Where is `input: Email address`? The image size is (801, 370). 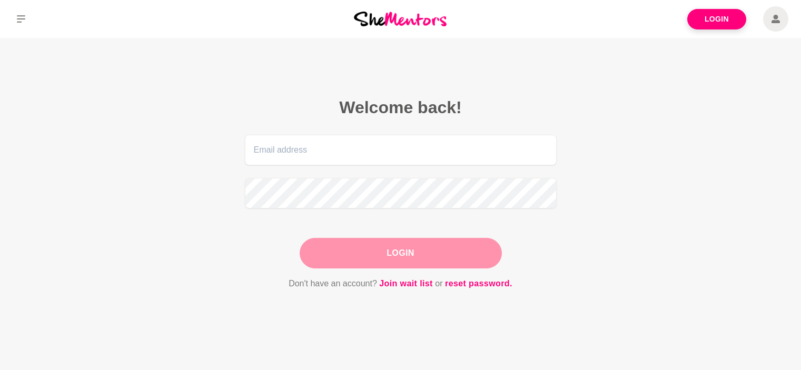
input: Email address is located at coordinates (401, 150).